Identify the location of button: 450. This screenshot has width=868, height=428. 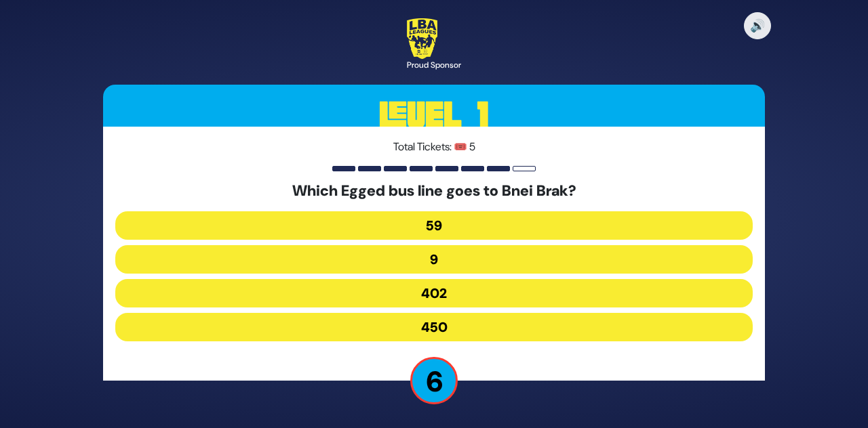
(434, 327).